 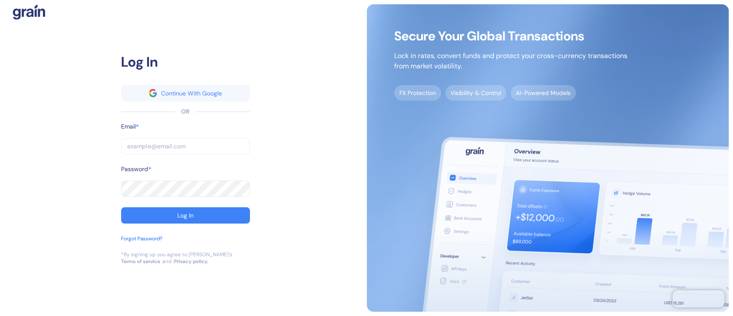 What do you see at coordinates (128, 126) in the screenshot?
I see `label: Email` at bounding box center [128, 126].